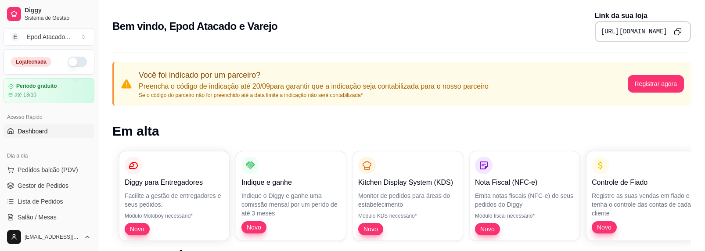  I want to click on div: Acesso Rápido, so click(49, 117).